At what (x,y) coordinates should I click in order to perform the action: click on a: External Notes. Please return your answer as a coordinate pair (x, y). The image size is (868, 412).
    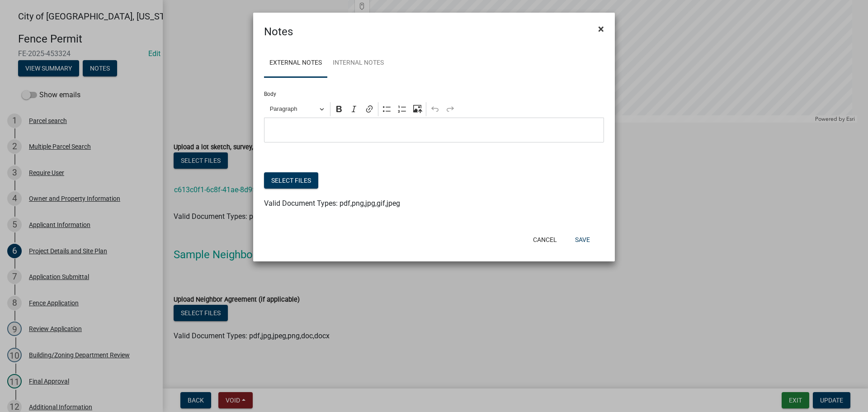
    Looking at the image, I should click on (296, 63).